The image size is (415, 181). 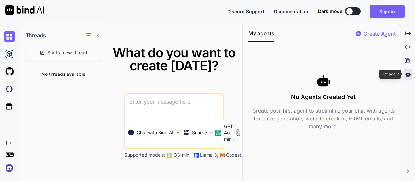 What do you see at coordinates (145, 155) in the screenshot?
I see `p: Supported models:` at bounding box center [145, 155].